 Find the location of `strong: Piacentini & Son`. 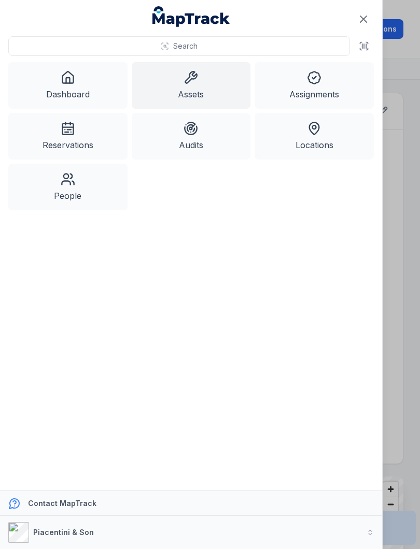

strong: Piacentini & Son is located at coordinates (63, 532).